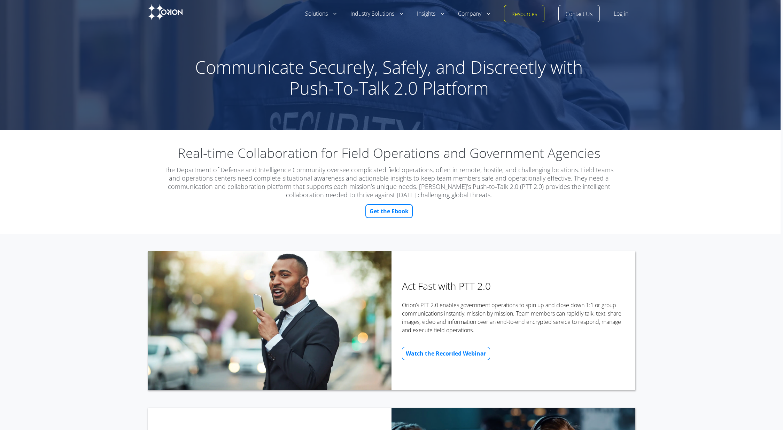 This screenshot has height=430, width=783. Describe the element at coordinates (389, 78) in the screenshot. I see `h1: Communicate Securely, Safely, and Discreetly with Push-To-Talk 2.0 Platform` at that location.